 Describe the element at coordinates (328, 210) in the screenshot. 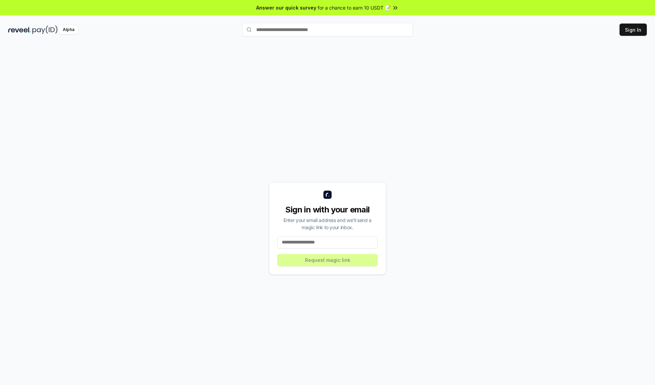

I see `div: Sign in with your email` at that location.